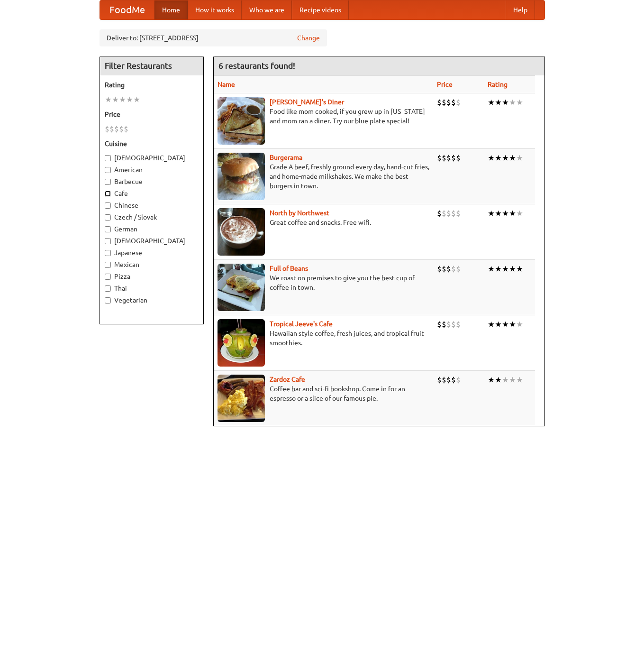 The height and width of the screenshot is (671, 644). What do you see at coordinates (286, 158) in the screenshot?
I see `b: Burgerama` at bounding box center [286, 158].